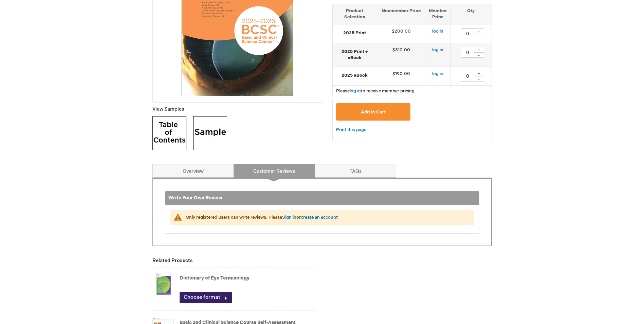 Image resolution: width=644 pixels, height=324 pixels. What do you see at coordinates (355, 55) in the screenshot?
I see `strong: 2025 Print + eBook` at bounding box center [355, 55].